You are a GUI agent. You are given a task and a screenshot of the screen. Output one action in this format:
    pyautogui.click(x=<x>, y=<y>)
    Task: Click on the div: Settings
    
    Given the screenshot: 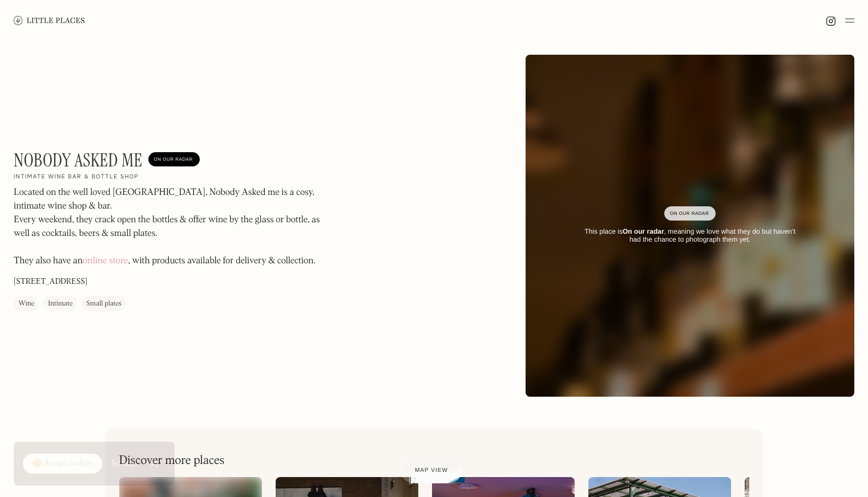 What is the action you would take?
    pyautogui.click(x=124, y=463)
    